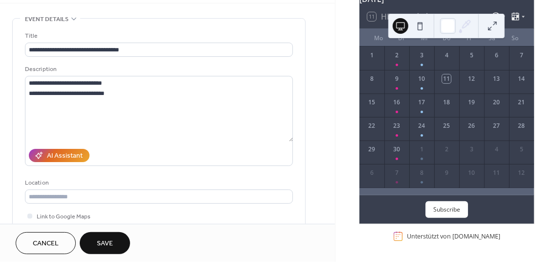 This screenshot has width=558, height=262. Describe the element at coordinates (471, 102) in the screenshot. I see `div: 19` at that location.